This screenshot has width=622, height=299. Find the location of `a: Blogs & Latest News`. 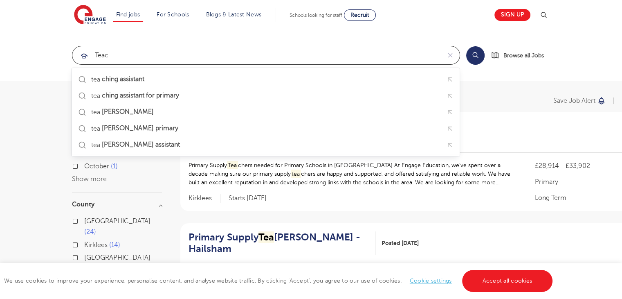

a: Blogs & Latest News is located at coordinates (234, 14).